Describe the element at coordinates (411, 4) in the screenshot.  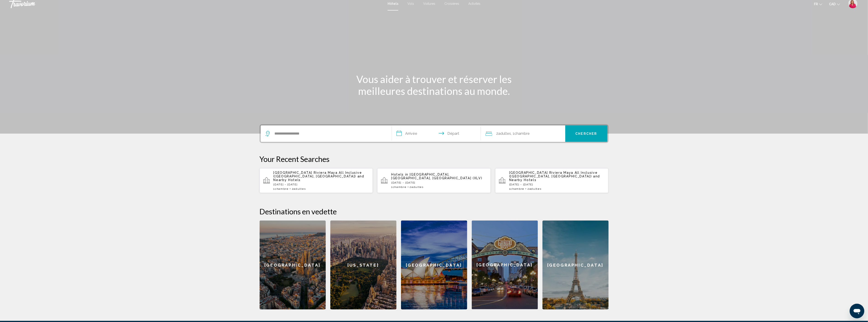
I see `span: Vols` at that location.